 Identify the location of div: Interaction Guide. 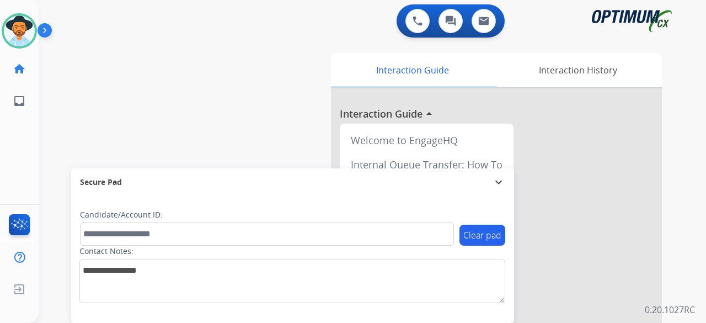
(412, 70).